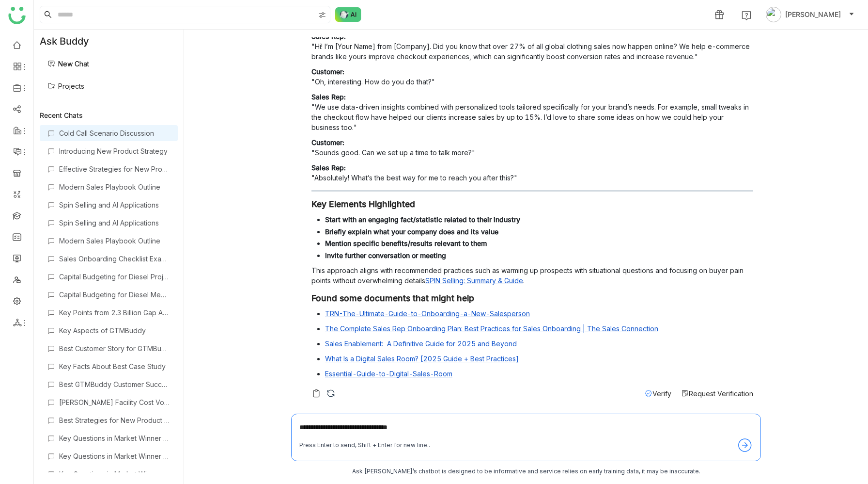 The width and height of the screenshot is (868, 484). Describe the element at coordinates (532, 275) in the screenshot. I see `p: This approach aligns with recommended practices such as warming up prospects with situational que...` at that location.